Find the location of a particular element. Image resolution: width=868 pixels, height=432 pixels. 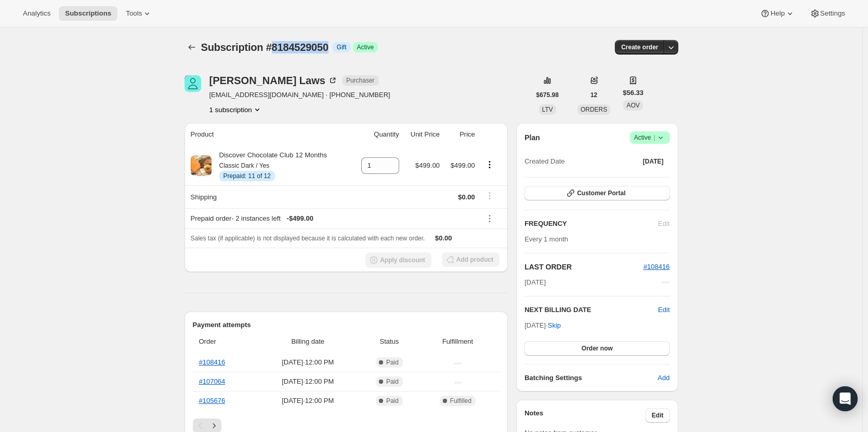

div: Prepaid order - 2 instances left is located at coordinates (332, 218).